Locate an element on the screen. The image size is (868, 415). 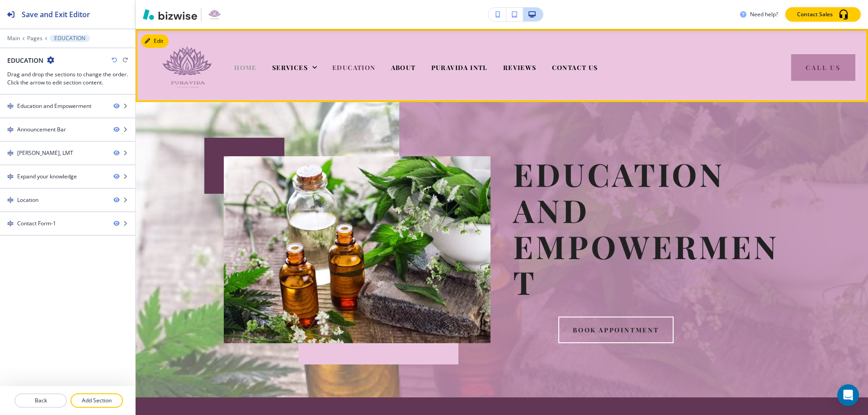
button: Add Section is located at coordinates (97, 400).